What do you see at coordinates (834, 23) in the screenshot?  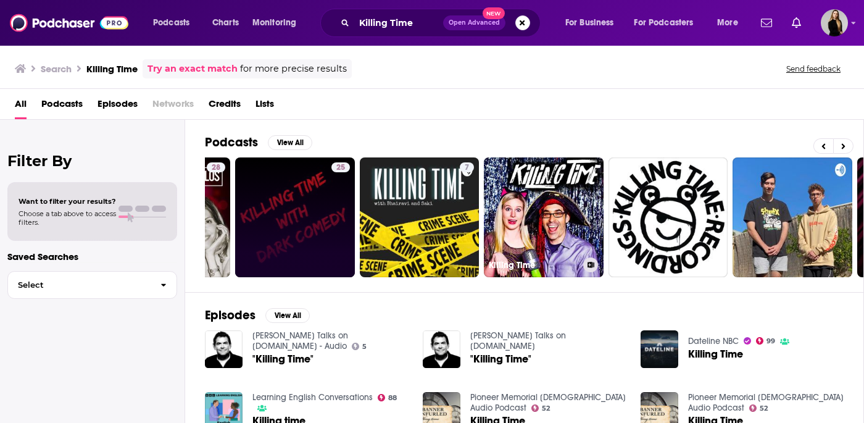 I see `img: User Profile` at bounding box center [834, 23].